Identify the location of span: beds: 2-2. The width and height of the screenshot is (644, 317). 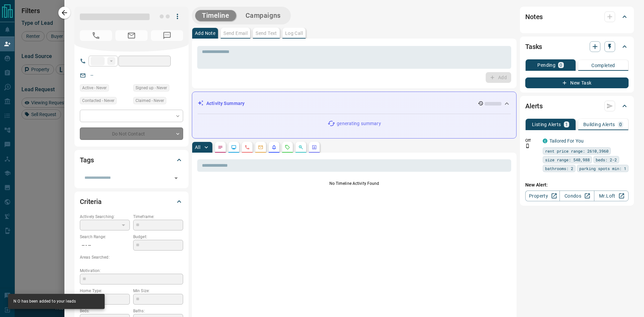
(606, 160).